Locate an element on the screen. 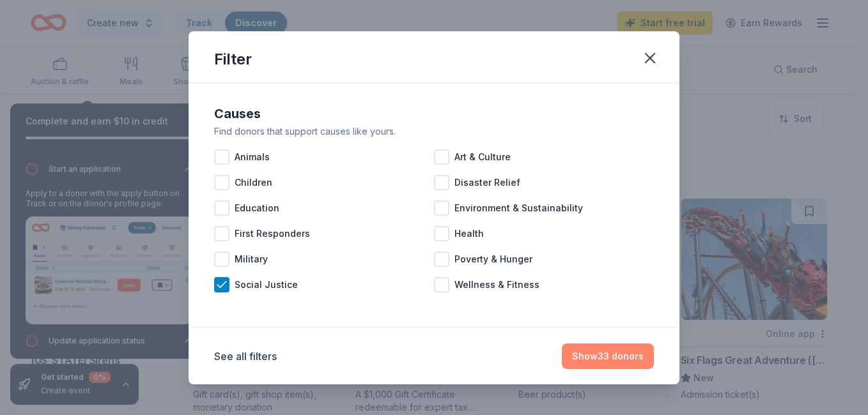 The width and height of the screenshot is (868, 415). div: Filter is located at coordinates (233, 60).